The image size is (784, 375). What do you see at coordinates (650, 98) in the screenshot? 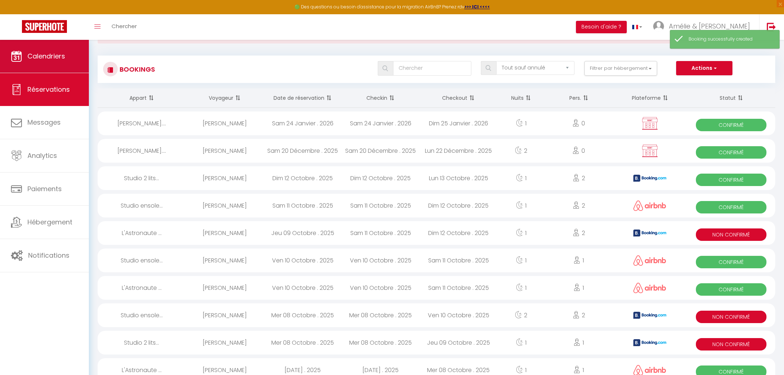
I see `th: Sort by channel` at bounding box center [650, 98].